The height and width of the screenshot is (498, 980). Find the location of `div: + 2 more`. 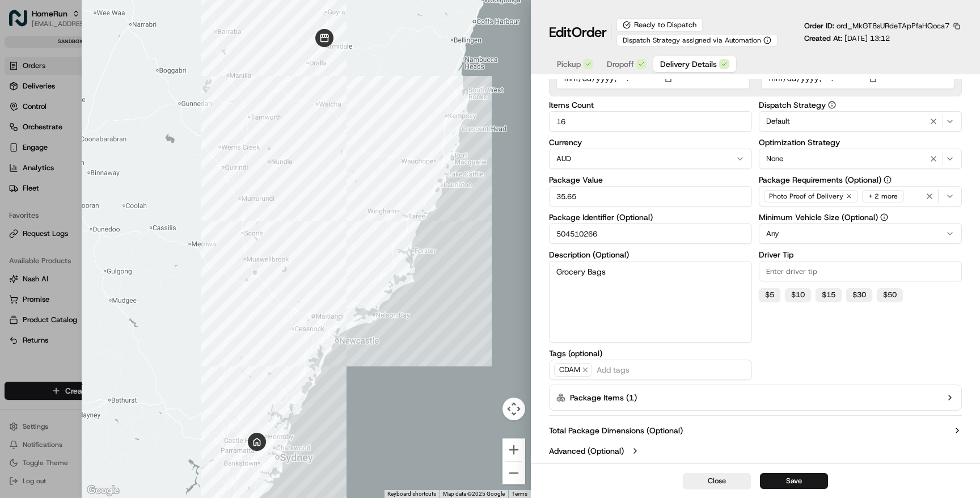

div: + 2 more is located at coordinates (883, 196).